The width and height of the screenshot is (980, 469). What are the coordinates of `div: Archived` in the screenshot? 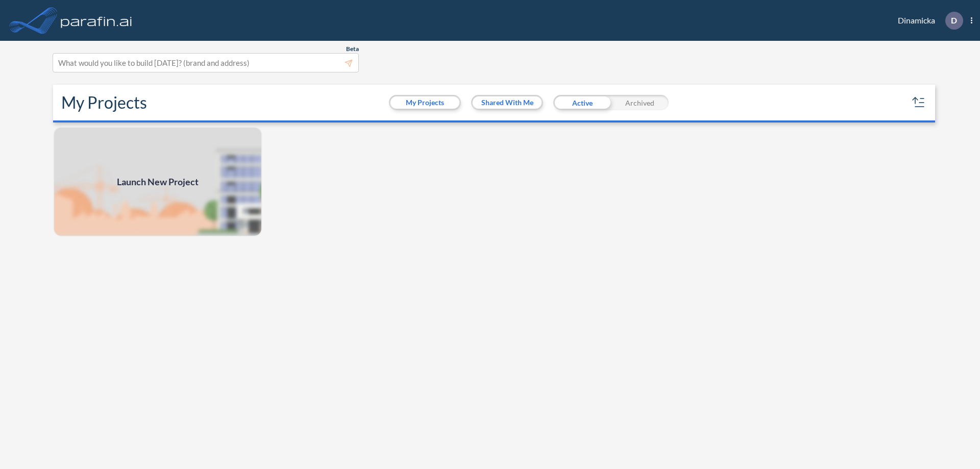 It's located at (640, 103).